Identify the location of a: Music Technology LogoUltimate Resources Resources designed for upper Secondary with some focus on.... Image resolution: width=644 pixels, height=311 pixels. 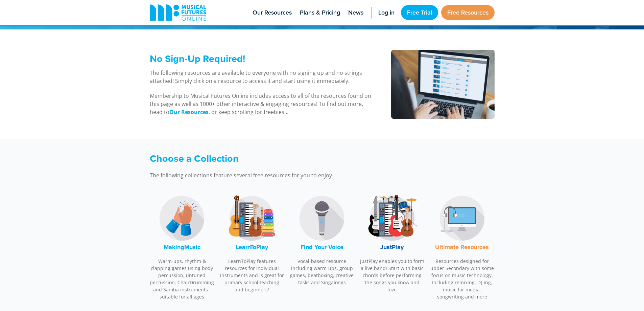
(462, 247).